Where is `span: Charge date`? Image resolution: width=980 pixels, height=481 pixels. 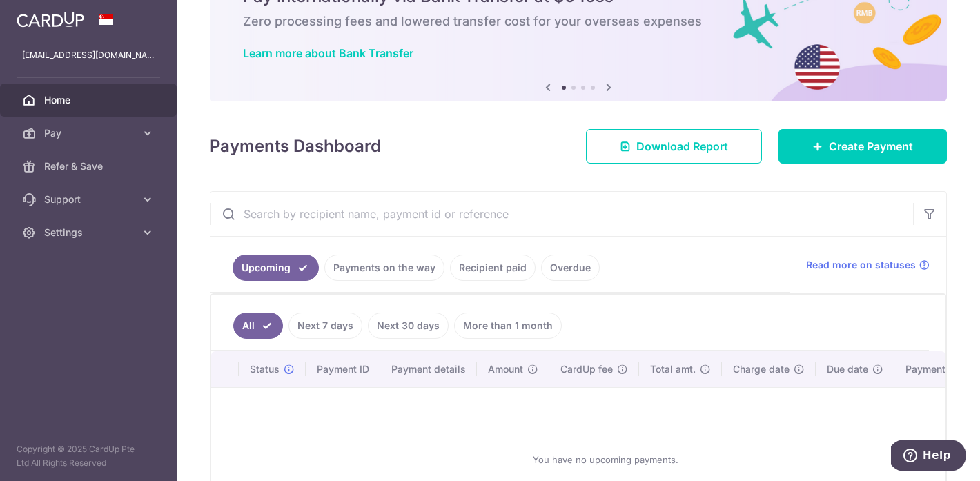
span: Charge date is located at coordinates (761, 370).